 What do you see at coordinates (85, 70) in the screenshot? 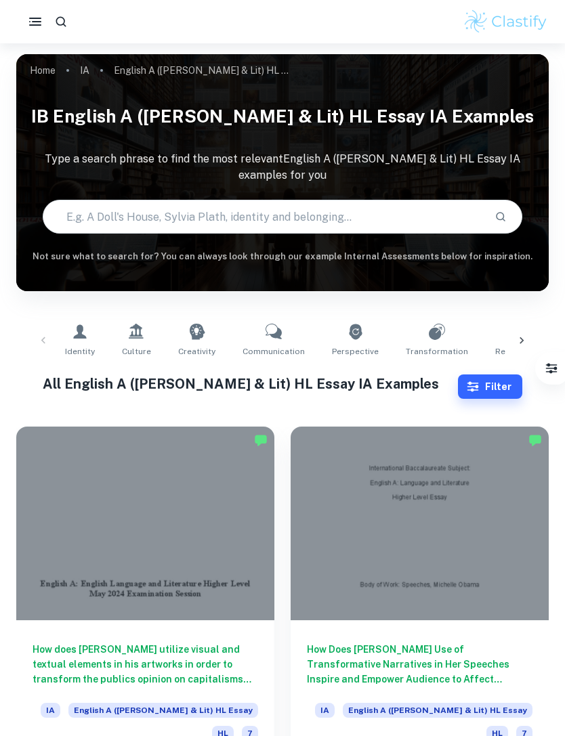
I see `a: IA` at bounding box center [85, 70].